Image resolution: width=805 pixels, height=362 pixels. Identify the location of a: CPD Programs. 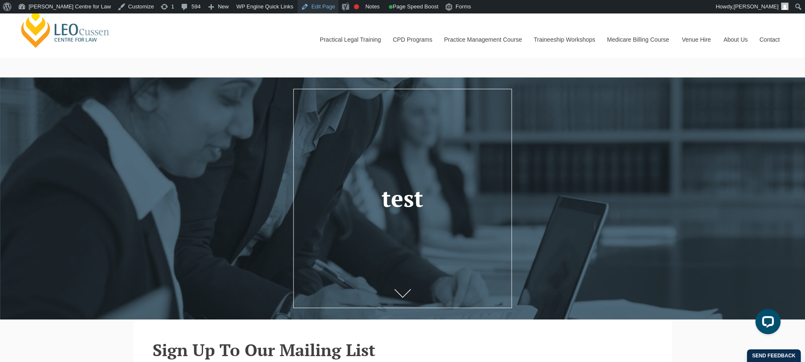
(412, 40).